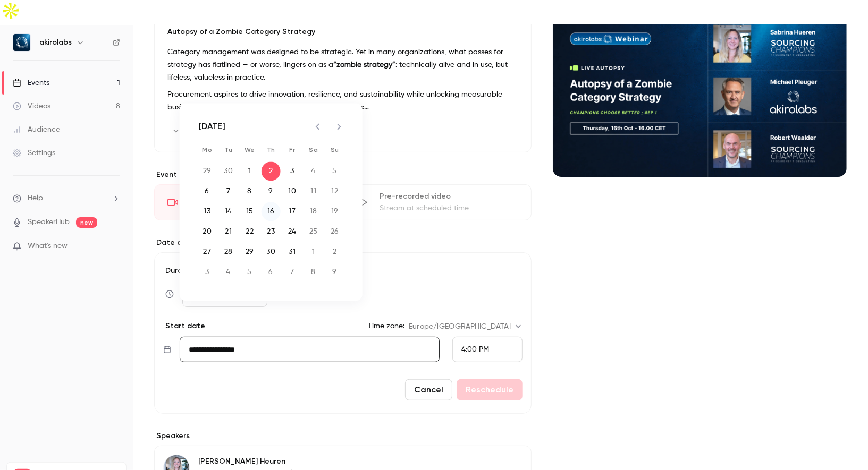 The image size is (868, 470). I want to click on button: 26, so click(335, 232).